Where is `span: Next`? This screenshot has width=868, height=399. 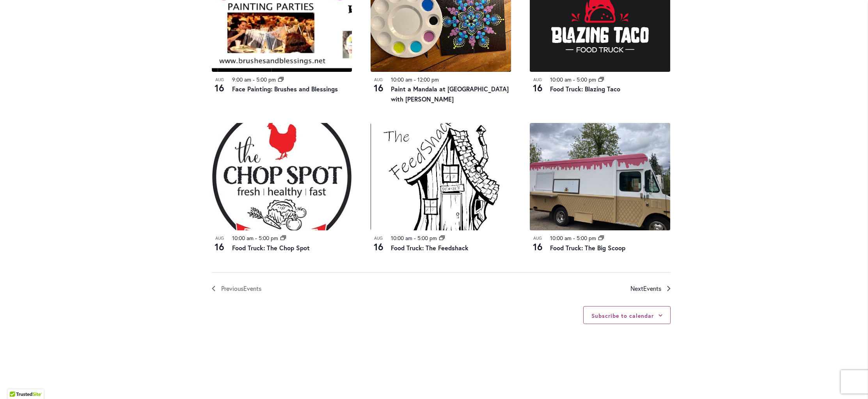
span: Next is located at coordinates (646, 288).